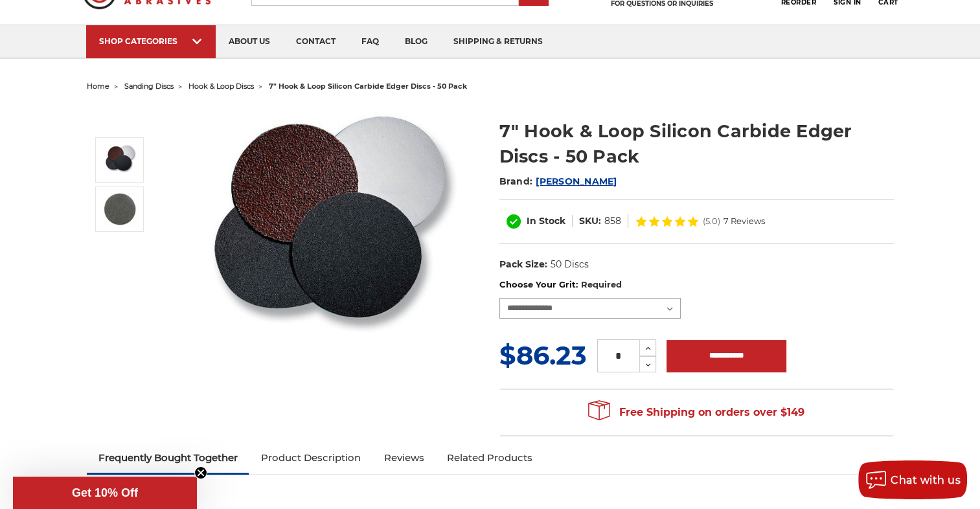 Image resolution: width=980 pixels, height=509 pixels. I want to click on div: Get 10% OffClose teaser, so click(105, 492).